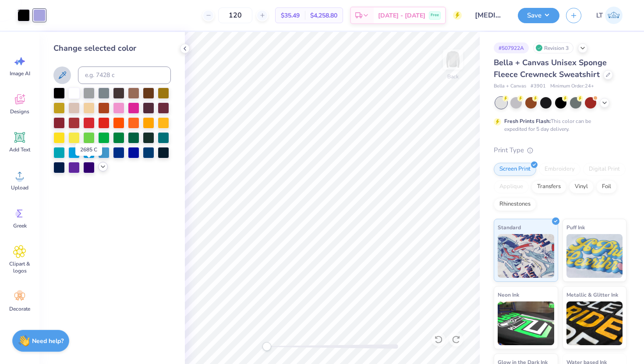  I want to click on div: # 507922A, so click(511, 48).